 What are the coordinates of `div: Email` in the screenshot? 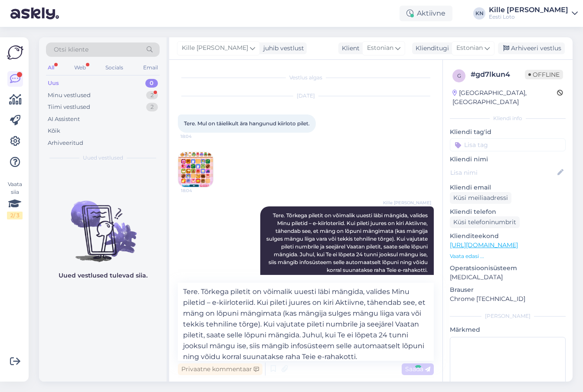 It's located at (151, 67).